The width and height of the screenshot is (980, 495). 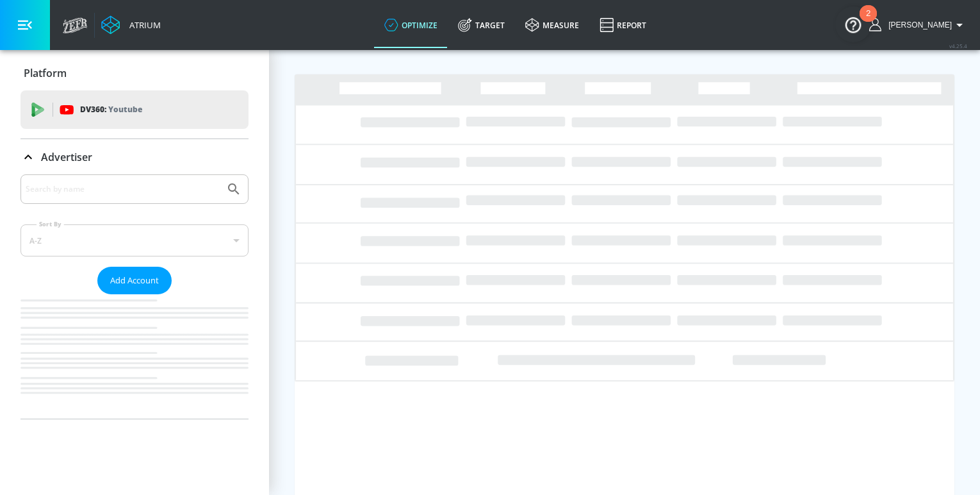 What do you see at coordinates (135, 240) in the screenshot?
I see `div: A-Z` at bounding box center [135, 240].